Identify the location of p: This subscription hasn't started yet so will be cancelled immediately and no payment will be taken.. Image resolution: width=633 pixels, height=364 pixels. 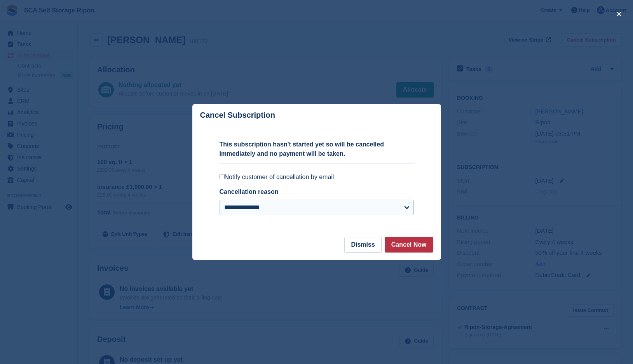
(316, 149).